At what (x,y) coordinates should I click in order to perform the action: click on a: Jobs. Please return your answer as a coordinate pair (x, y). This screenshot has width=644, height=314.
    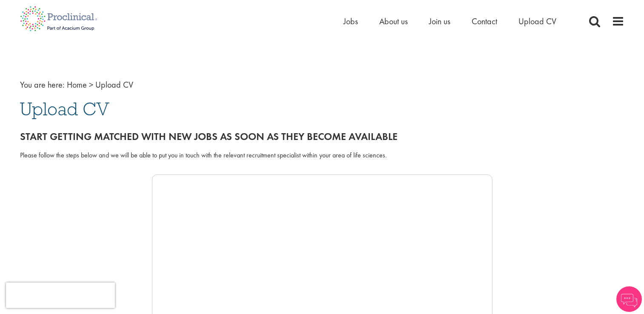
    Looking at the image, I should click on (350, 21).